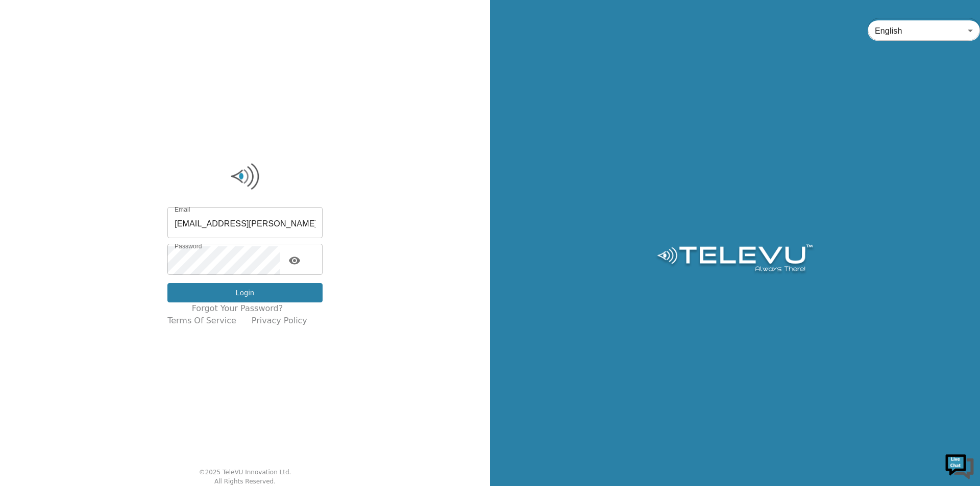  I want to click on div: English, so click(923, 31).